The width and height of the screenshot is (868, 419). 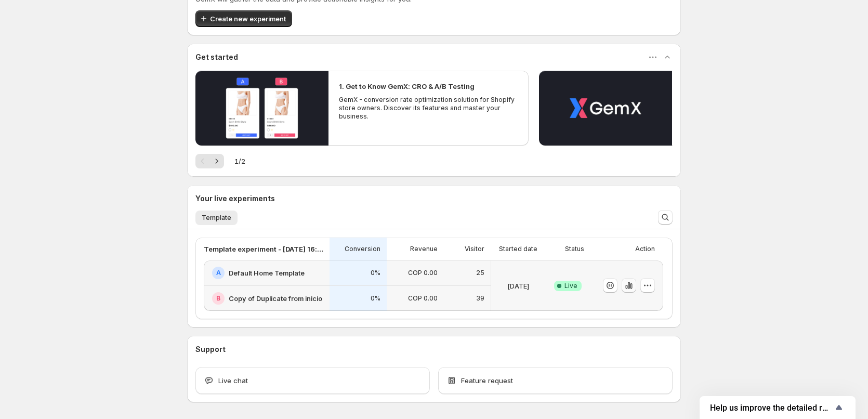 What do you see at coordinates (407, 86) in the screenshot?
I see `h2: 1. Get to Know GemX: CRO & A/B Testing` at bounding box center [407, 86].